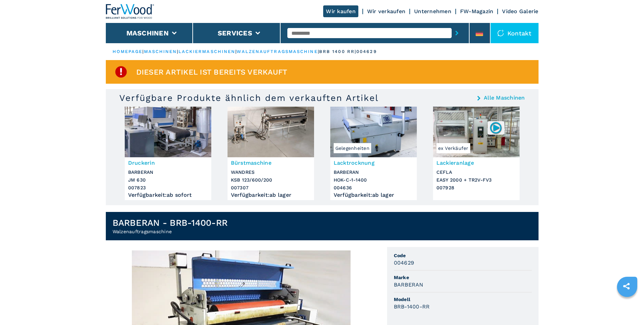 Image resolution: width=644 pixels, height=325 pixels. Describe the element at coordinates (408, 285) in the screenshot. I see `h3: BARBERAN` at that location.